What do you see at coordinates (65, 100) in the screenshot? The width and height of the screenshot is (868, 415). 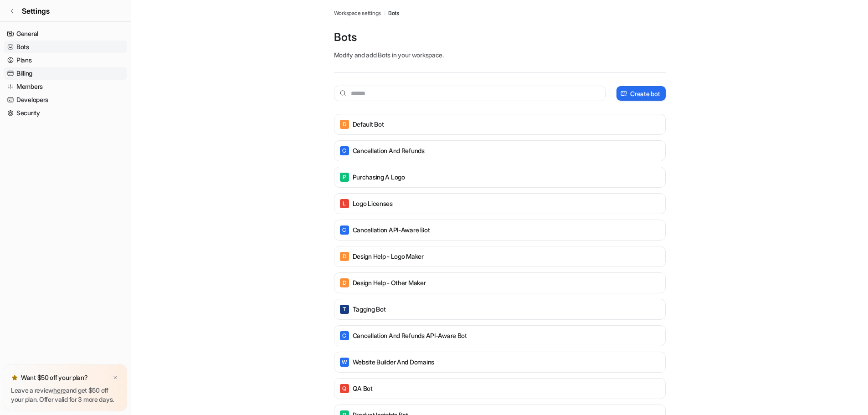 I see `a: Developers` at bounding box center [65, 100].